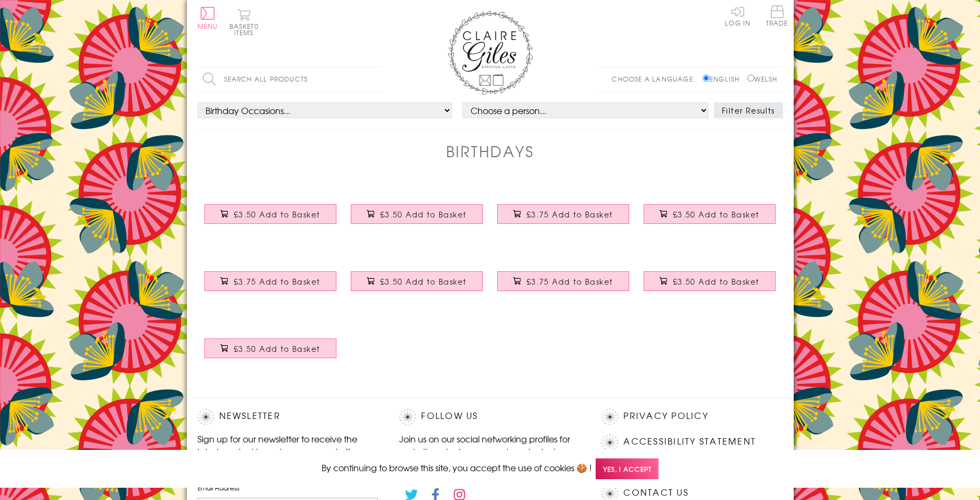 The height and width of the screenshot is (500, 980). I want to click on p: Sign up for our newsletter to receive the latest product launches, news and offers directly to yo..., so click(288, 451).